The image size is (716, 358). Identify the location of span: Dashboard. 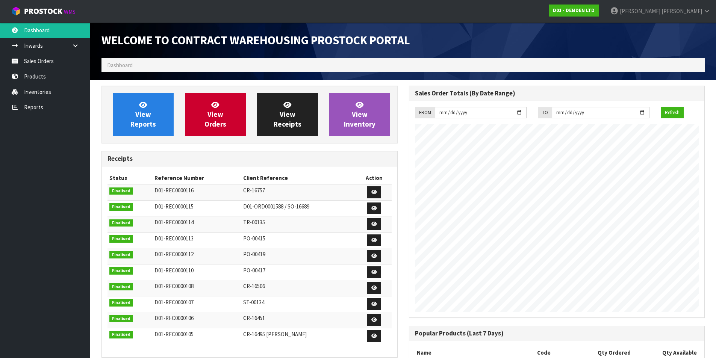
(120, 65).